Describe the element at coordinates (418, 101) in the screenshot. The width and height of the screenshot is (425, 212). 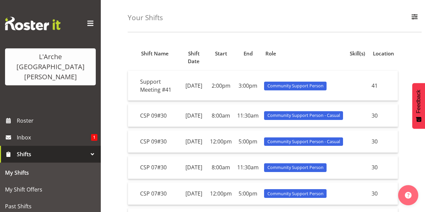
I see `span: Feedback` at that location.